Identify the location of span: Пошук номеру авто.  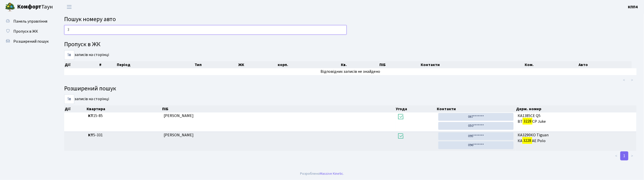
(90, 19).